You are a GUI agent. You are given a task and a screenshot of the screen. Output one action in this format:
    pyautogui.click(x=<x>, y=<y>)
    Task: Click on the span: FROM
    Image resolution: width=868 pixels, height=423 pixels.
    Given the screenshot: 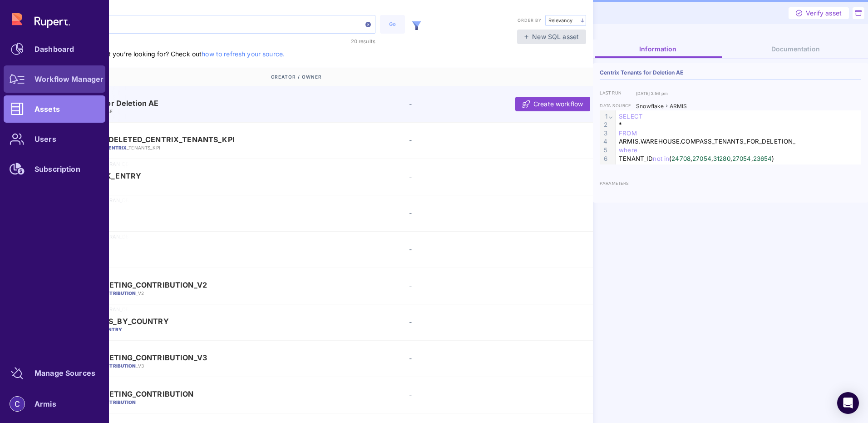 What is the action you would take?
    pyautogui.click(x=628, y=133)
    